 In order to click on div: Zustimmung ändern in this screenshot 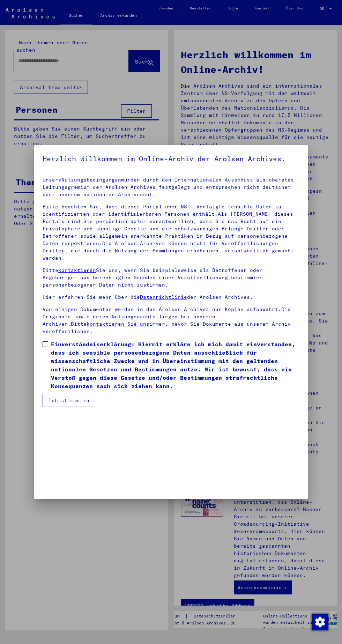, I will do `click(320, 621)`.